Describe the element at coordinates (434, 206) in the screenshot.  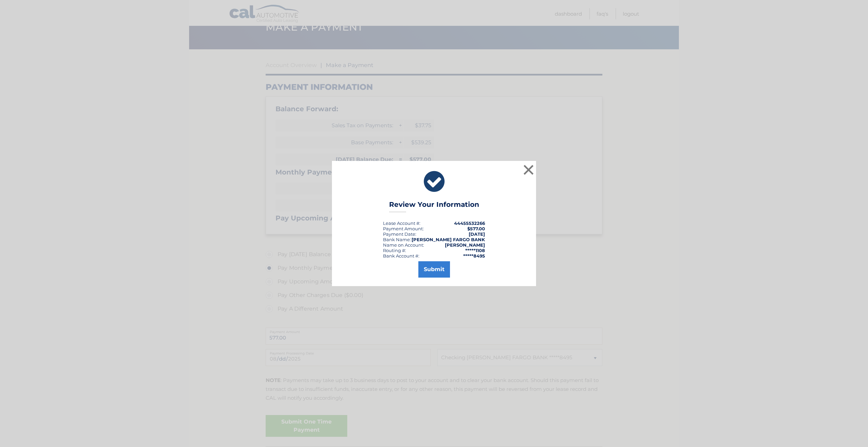
I see `h3: Review Your Information` at that location.